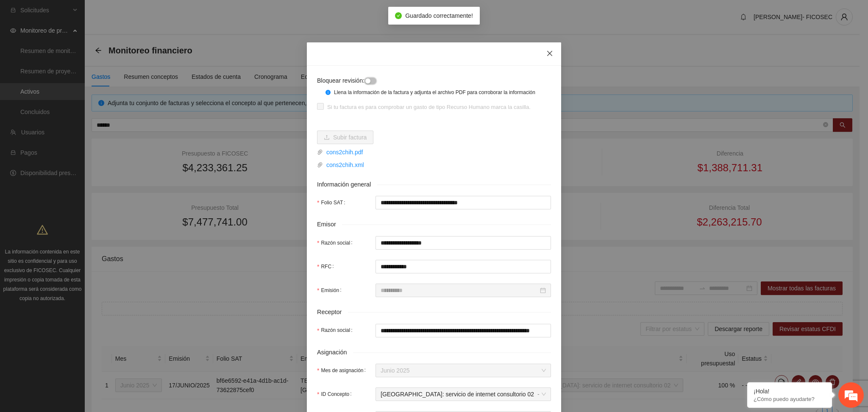 This screenshot has width=868, height=412. I want to click on label: RFC:, so click(327, 267).